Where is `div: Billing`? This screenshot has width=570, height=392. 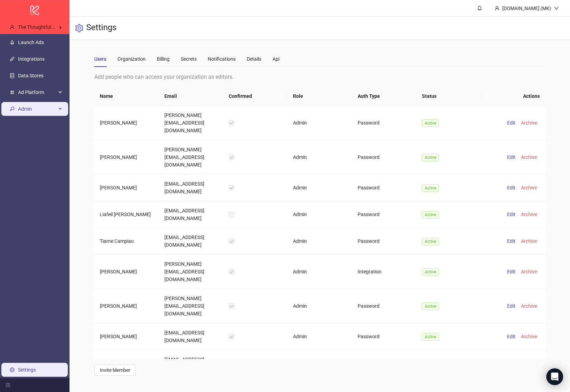
div: Billing is located at coordinates (163, 59).